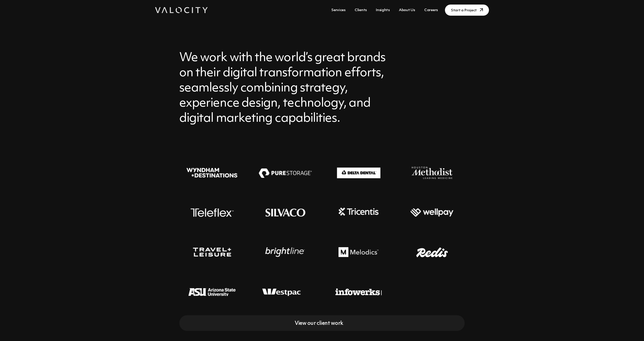  What do you see at coordinates (286, 88) in the screenshot?
I see `h3: We work with the world’s great brands on their digital transformation efforts, seamlessly combini...` at bounding box center [286, 88].